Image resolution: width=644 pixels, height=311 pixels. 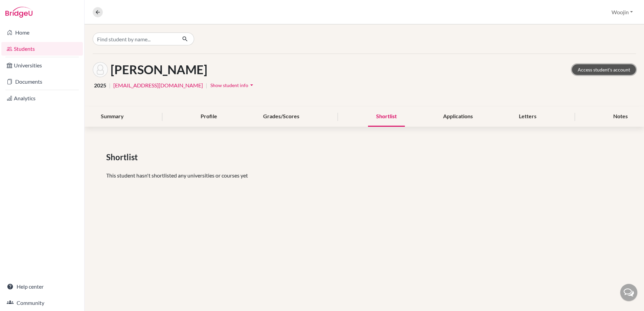 I want to click on div: Letters, so click(x=528, y=117).